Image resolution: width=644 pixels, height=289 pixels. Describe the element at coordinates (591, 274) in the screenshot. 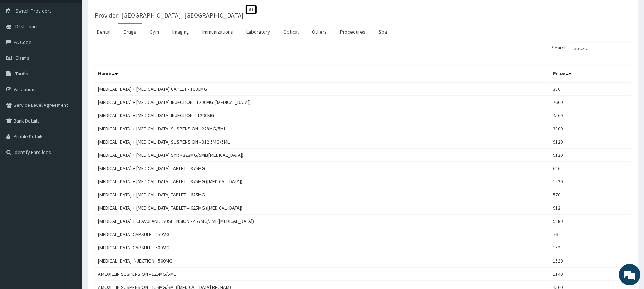

I see `td: 1140` at that location.